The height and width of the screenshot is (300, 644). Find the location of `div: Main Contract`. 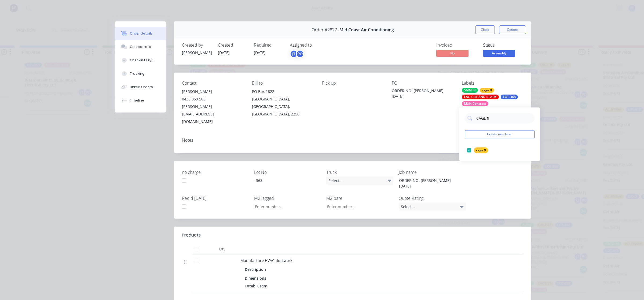

div: Main Contract is located at coordinates (475, 104).